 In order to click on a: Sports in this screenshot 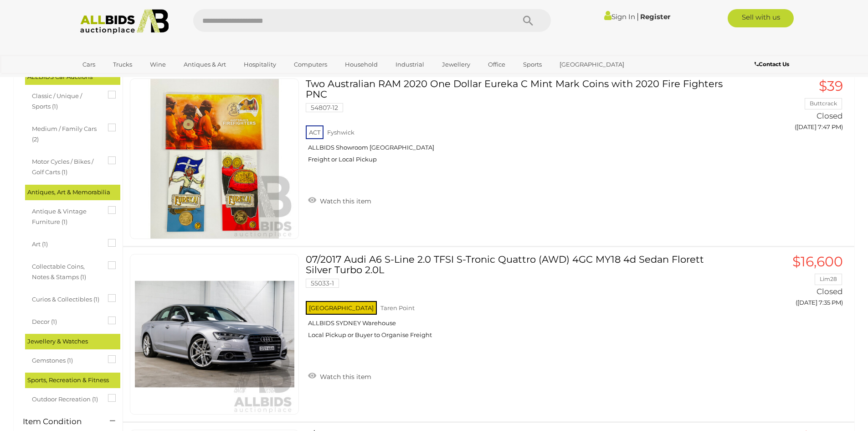, I will do `click(532, 64)`.